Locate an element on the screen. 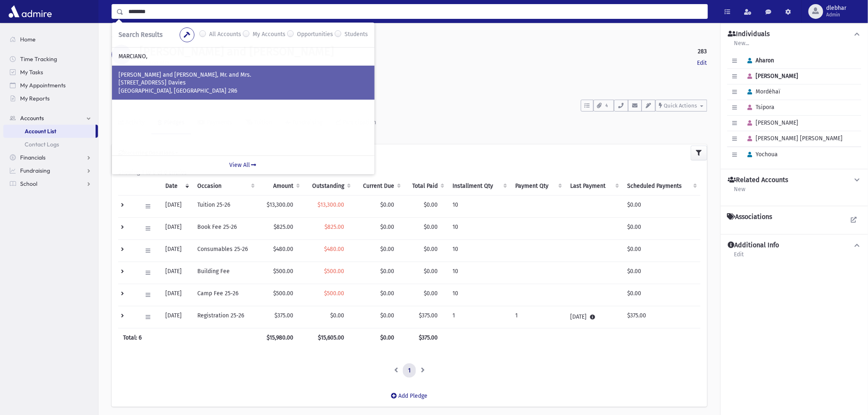 Image resolution: width=868 pixels, height=415 pixels. h4: Associations is located at coordinates (750, 217).